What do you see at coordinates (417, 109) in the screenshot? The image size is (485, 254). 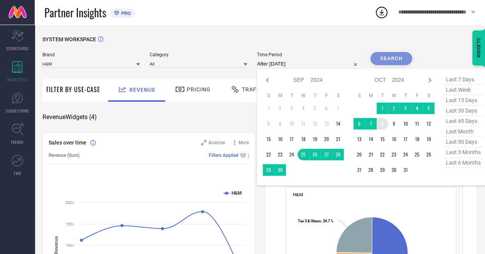 I see `td: Fri Oct 04 2024` at bounding box center [417, 109].